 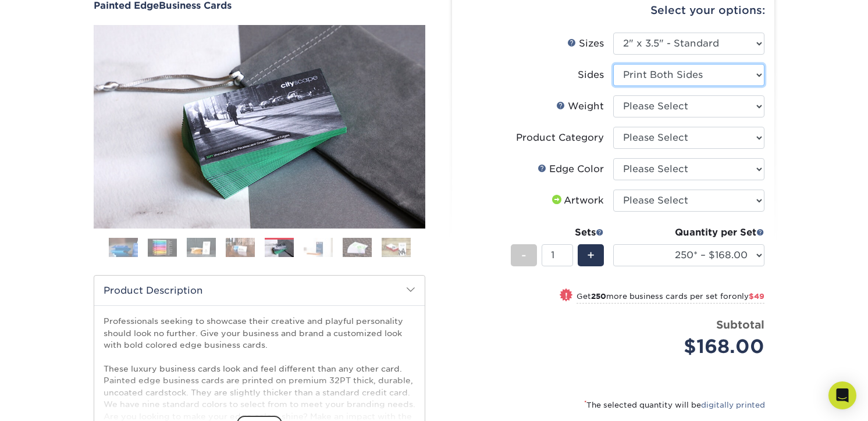 I want to click on div: Sizes, so click(x=585, y=44).